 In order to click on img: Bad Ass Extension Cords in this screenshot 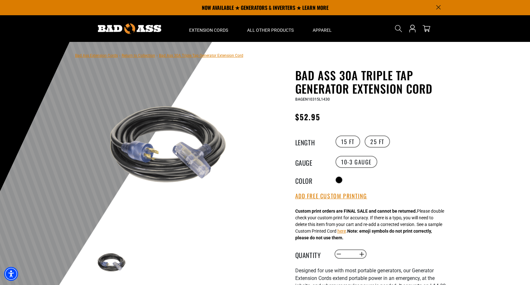, I will do `click(130, 29)`.